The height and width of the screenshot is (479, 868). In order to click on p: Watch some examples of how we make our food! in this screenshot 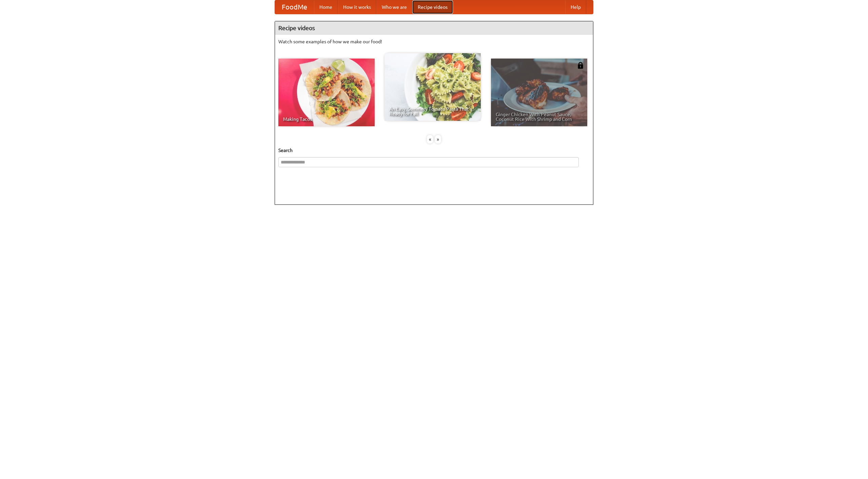, I will do `click(434, 42)`.